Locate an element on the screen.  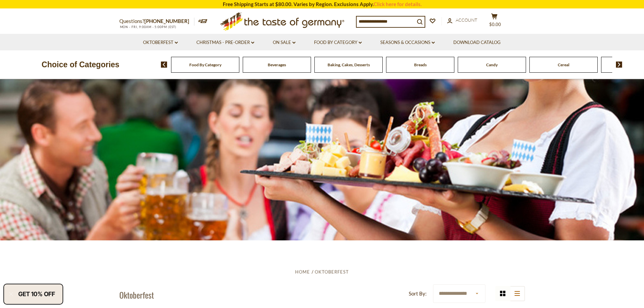
span: $0.00 is located at coordinates (495, 24).